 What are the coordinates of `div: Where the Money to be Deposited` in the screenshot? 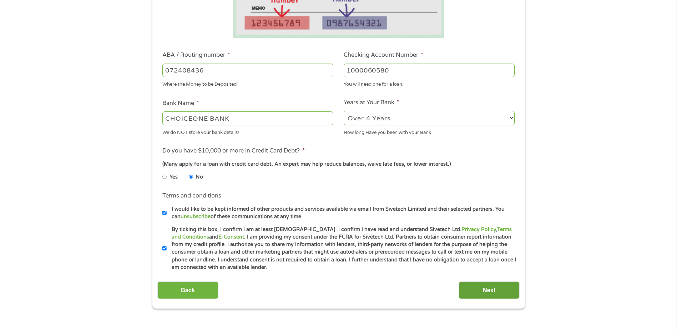 It's located at (248, 83).